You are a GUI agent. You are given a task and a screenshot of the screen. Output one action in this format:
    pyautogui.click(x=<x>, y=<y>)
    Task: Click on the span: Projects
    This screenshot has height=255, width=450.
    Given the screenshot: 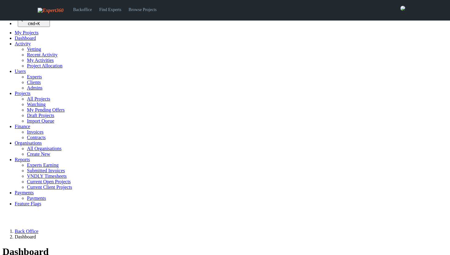 What is the action you would take?
    pyautogui.click(x=23, y=93)
    